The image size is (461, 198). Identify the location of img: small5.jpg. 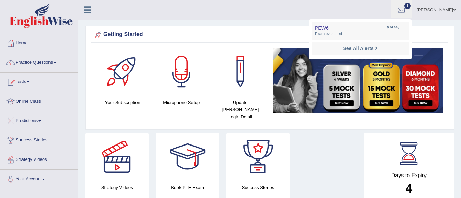
(358, 80).